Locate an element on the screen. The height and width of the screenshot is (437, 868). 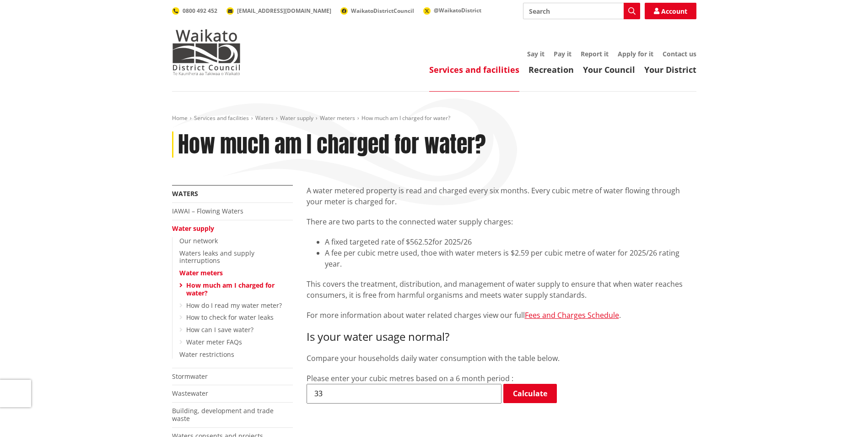
a: Account is located at coordinates (670, 11).